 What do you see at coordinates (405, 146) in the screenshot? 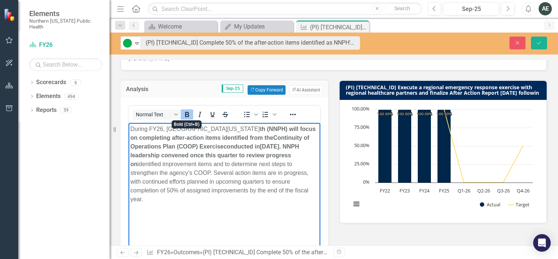
I see `path: FY23, 100. Actual.` at bounding box center [405, 146].